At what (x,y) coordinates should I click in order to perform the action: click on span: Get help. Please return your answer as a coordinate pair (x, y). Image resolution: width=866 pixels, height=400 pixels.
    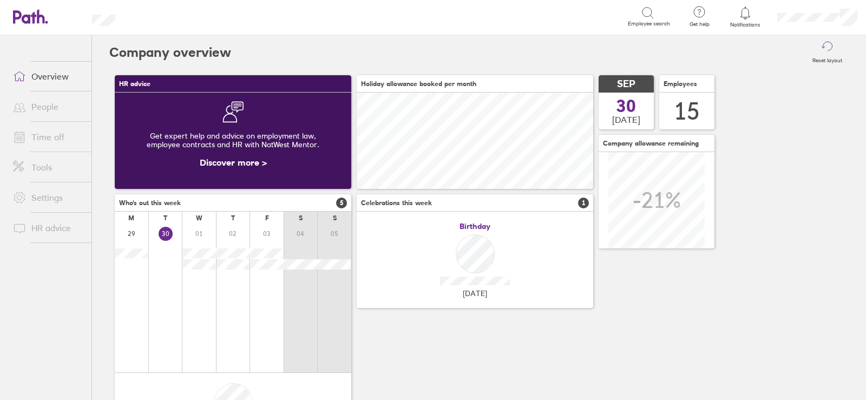
    Looking at the image, I should click on (700, 24).